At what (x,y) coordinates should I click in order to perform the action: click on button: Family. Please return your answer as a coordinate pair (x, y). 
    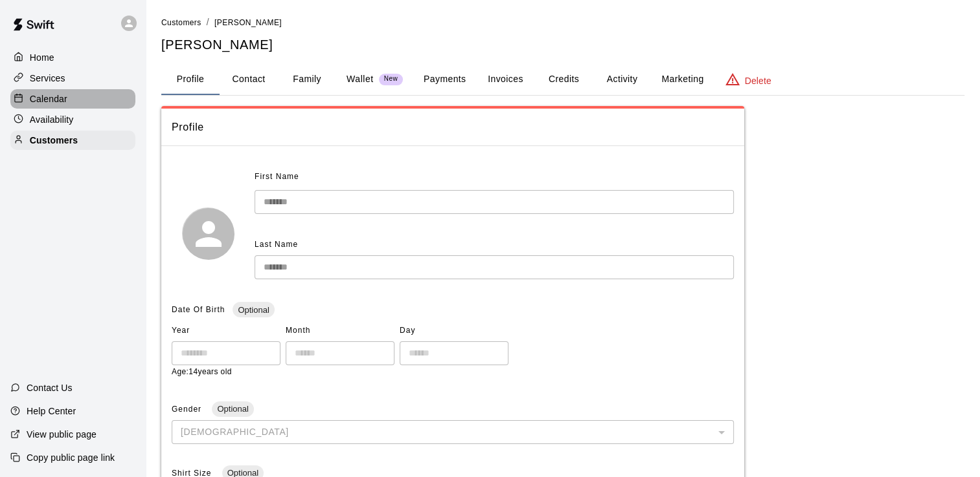
    Looking at the image, I should click on (307, 80).